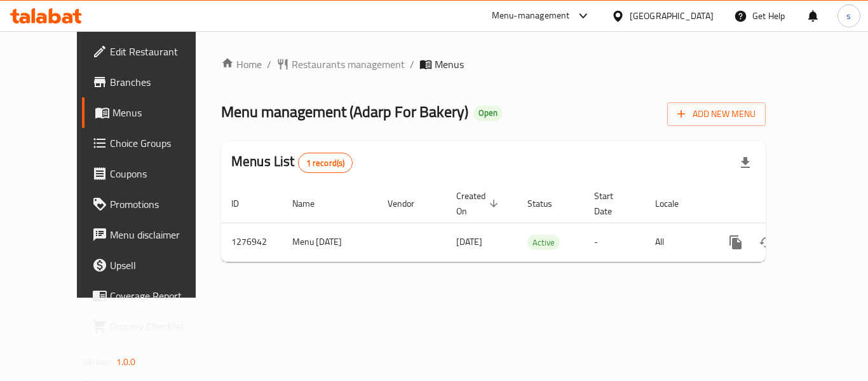 This screenshot has width=868, height=381. I want to click on a: Coupons, so click(152, 174).